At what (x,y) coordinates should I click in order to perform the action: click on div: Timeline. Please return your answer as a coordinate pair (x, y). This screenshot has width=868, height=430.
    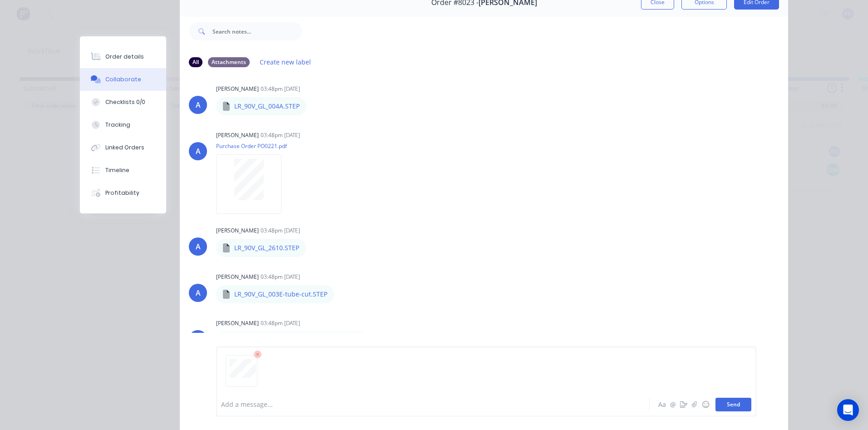
    Looking at the image, I should click on (117, 171).